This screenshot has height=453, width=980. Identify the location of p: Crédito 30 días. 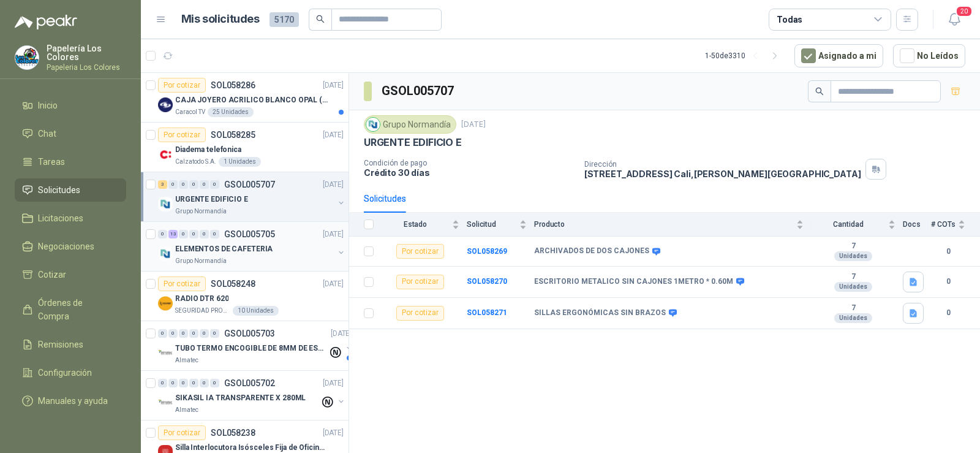
(470, 173).